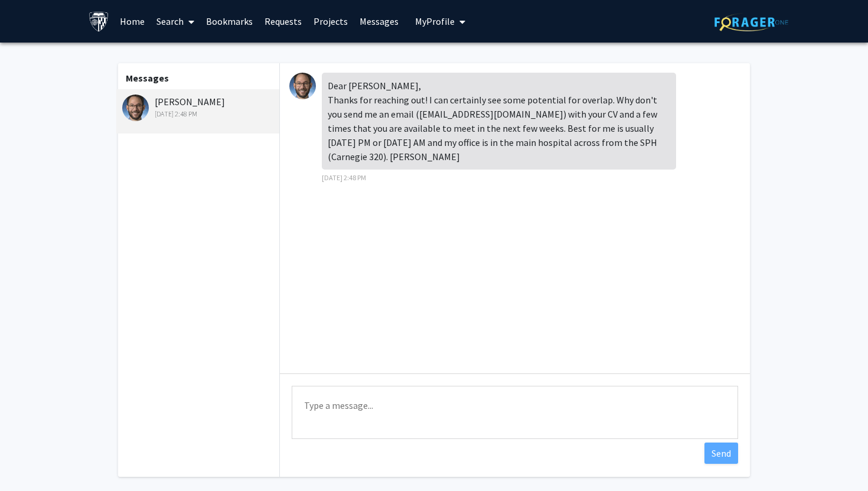 The image size is (868, 491). I want to click on span: My Profile, so click(434, 22).